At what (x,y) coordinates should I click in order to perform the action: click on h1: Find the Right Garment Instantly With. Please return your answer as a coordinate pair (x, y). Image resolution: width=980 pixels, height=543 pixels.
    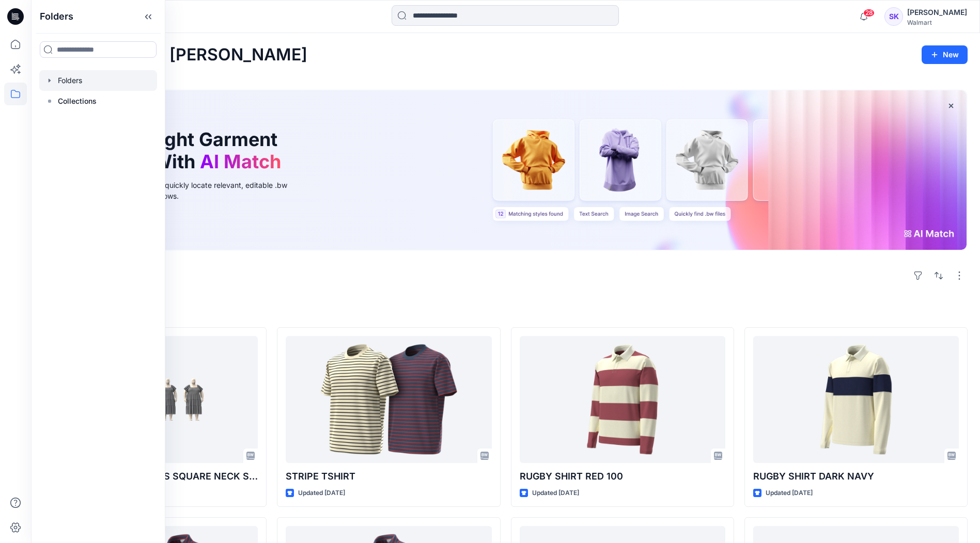
    Looking at the image, I should click on (177, 151).